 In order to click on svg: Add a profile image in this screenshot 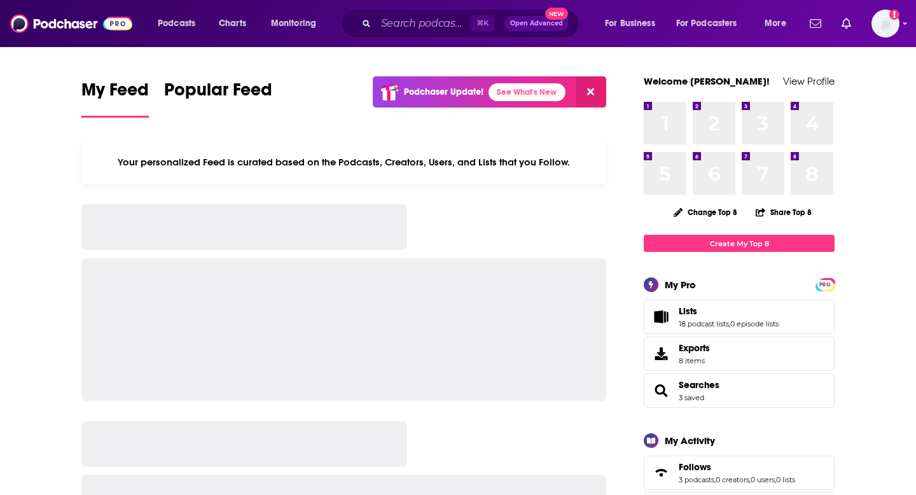, I will do `click(895, 15)`.